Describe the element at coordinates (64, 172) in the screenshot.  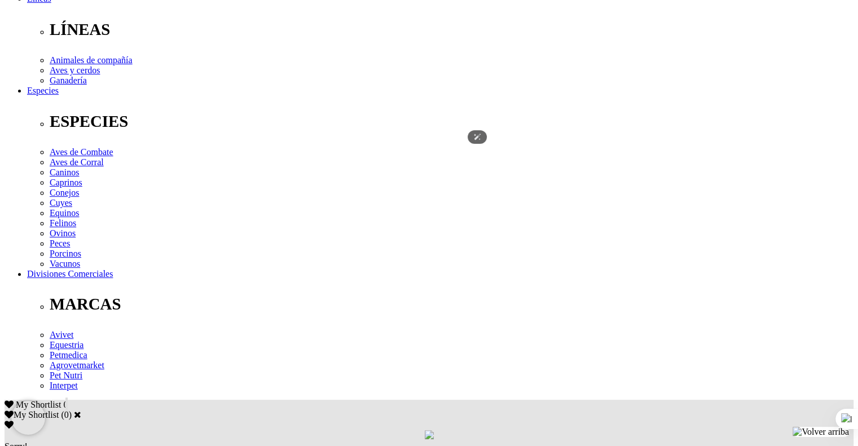
I see `a: Caninos` at that location.